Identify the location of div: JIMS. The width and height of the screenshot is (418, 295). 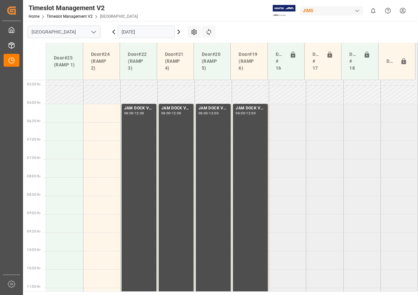
(331, 11).